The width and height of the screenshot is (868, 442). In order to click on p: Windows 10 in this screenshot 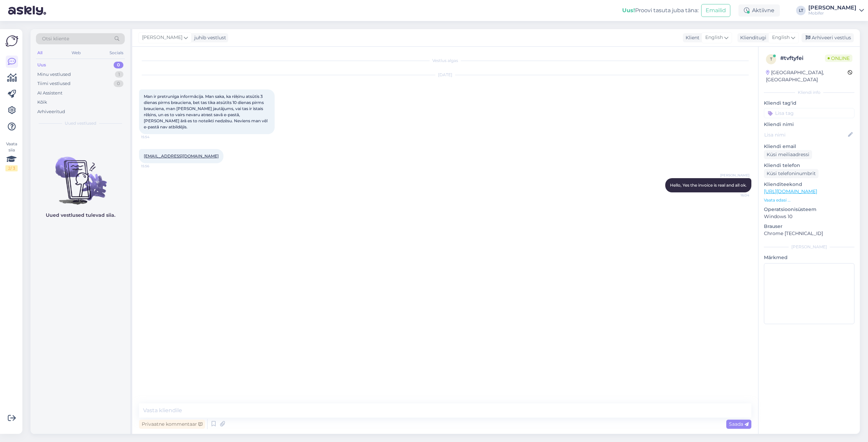, I will do `click(809, 217)`.